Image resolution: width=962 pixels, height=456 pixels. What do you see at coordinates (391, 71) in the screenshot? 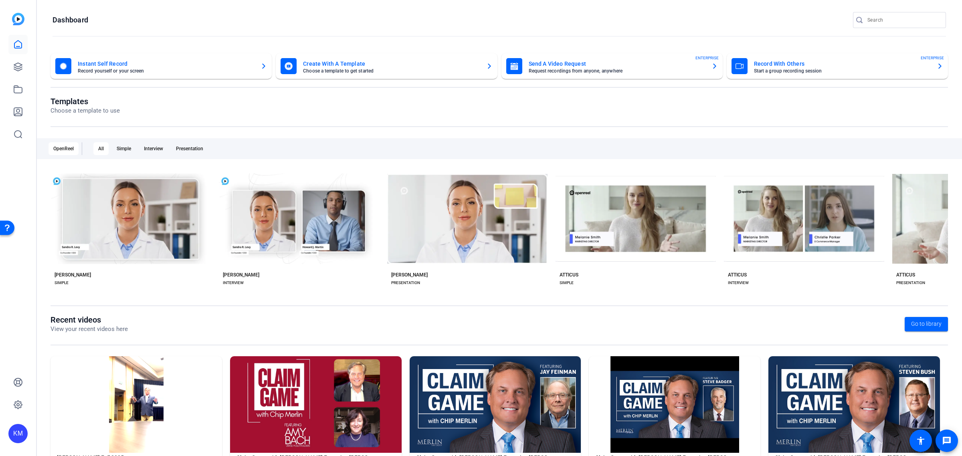
I see `mat-card-subtitle: Choose a template to get started` at bounding box center [391, 71].